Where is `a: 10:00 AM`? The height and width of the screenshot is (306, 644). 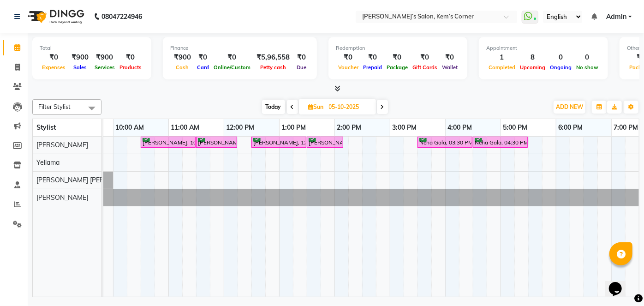
a: 10:00 AM is located at coordinates (130, 127).